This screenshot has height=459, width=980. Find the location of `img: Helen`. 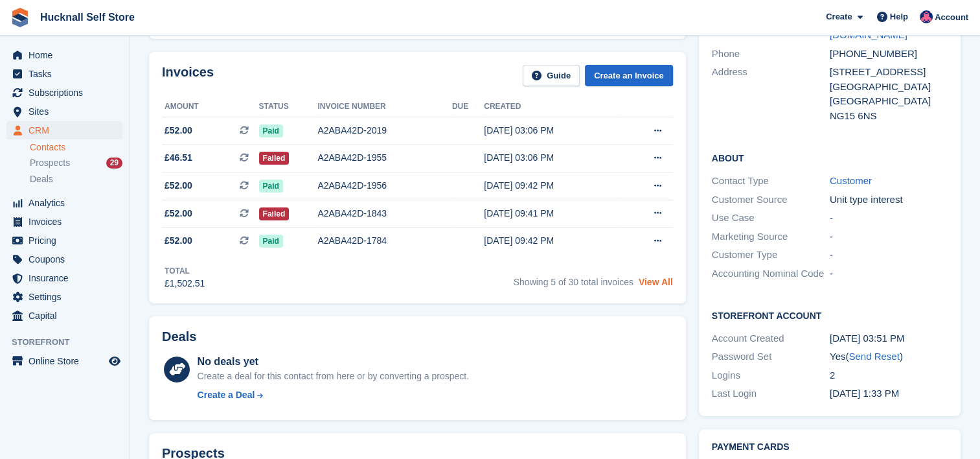

img: Helen is located at coordinates (926, 17).